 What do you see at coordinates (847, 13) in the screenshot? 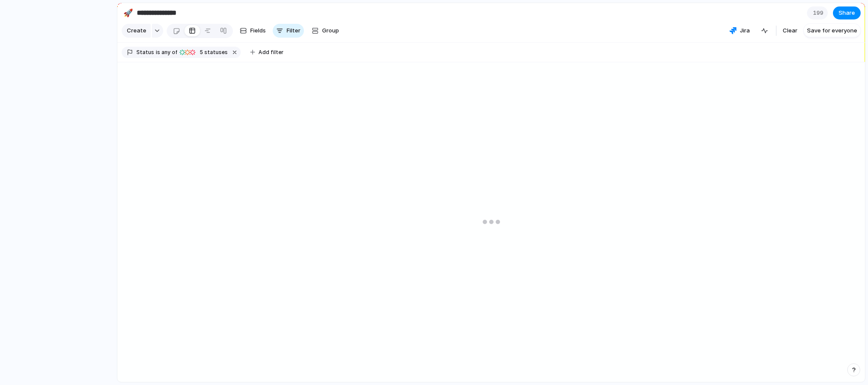
I see `span: Share` at bounding box center [847, 13].